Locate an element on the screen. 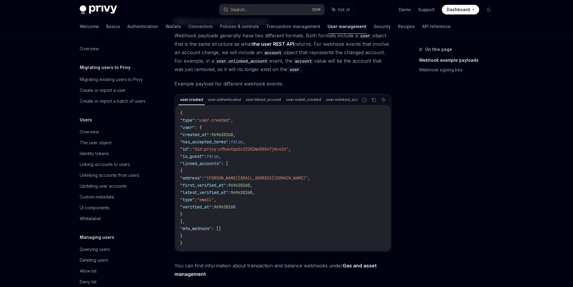  a: Updating user accounts is located at coordinates (113, 186).